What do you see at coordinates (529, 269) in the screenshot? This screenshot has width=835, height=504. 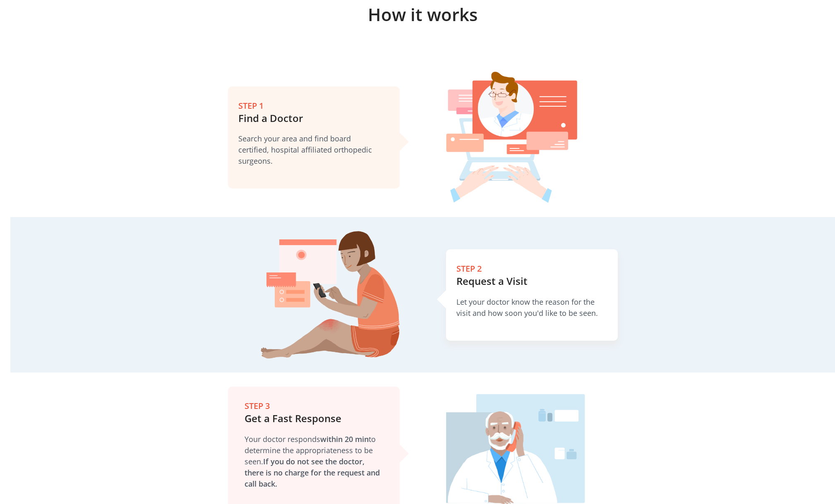 I see `h5: Step 2` at bounding box center [529, 269].